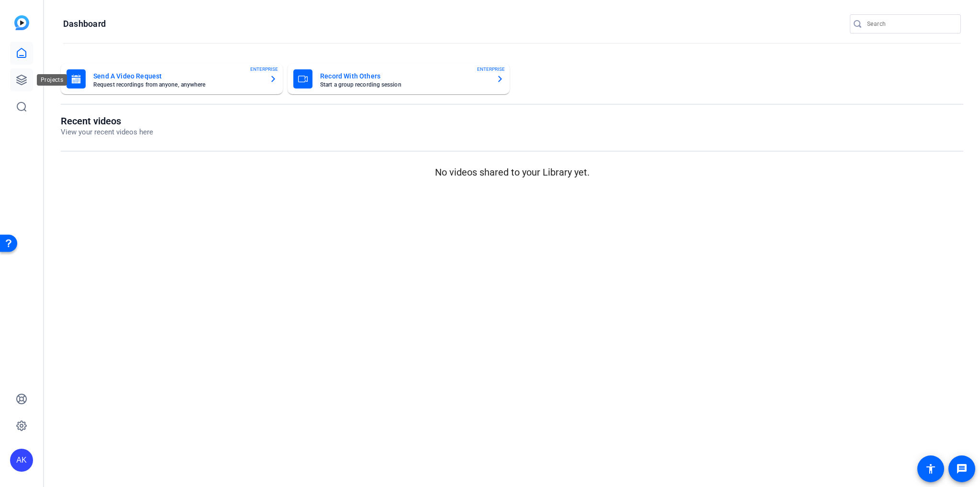 The image size is (980, 487). What do you see at coordinates (21, 461) in the screenshot?
I see `div: AK` at bounding box center [21, 461].